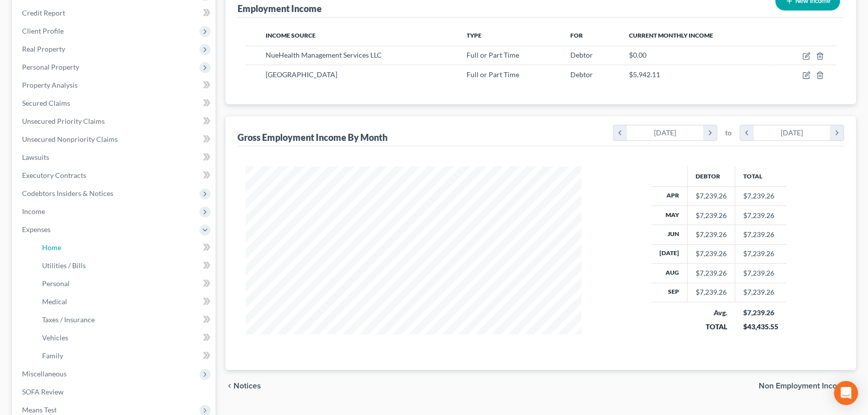  I want to click on span: Unsecured Nonpriority Claims, so click(70, 139).